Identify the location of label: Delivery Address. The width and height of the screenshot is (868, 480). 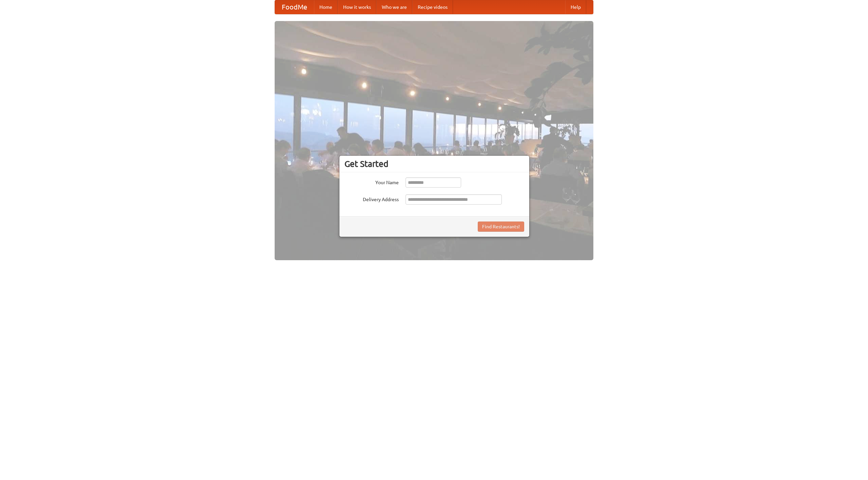
(372, 198).